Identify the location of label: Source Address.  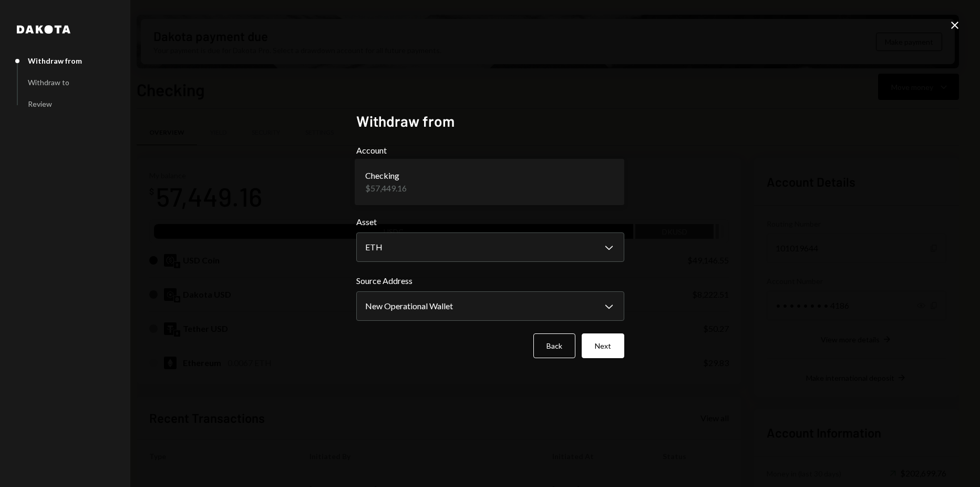
(490, 281).